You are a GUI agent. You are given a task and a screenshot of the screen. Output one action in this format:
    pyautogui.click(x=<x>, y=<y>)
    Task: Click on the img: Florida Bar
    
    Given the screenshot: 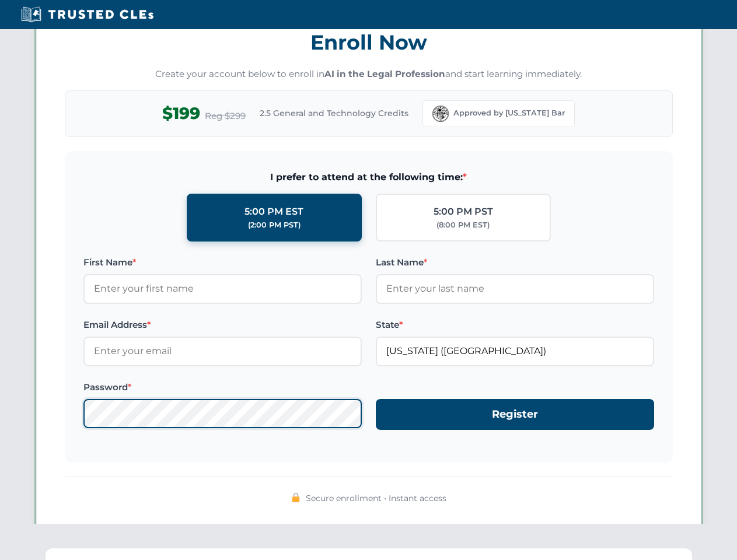 What is the action you would take?
    pyautogui.click(x=441, y=114)
    